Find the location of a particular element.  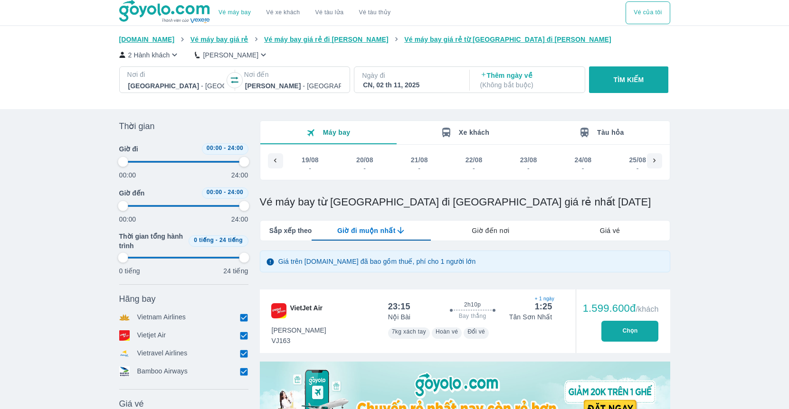

span: Giờ đi is located at coordinates (129, 149).